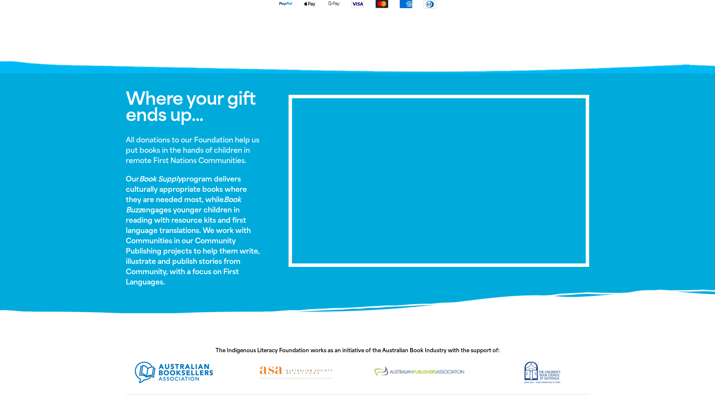 This screenshot has width=715, height=396. Describe the element at coordinates (183, 205) in the screenshot. I see `em: Book Buzz` at that location.